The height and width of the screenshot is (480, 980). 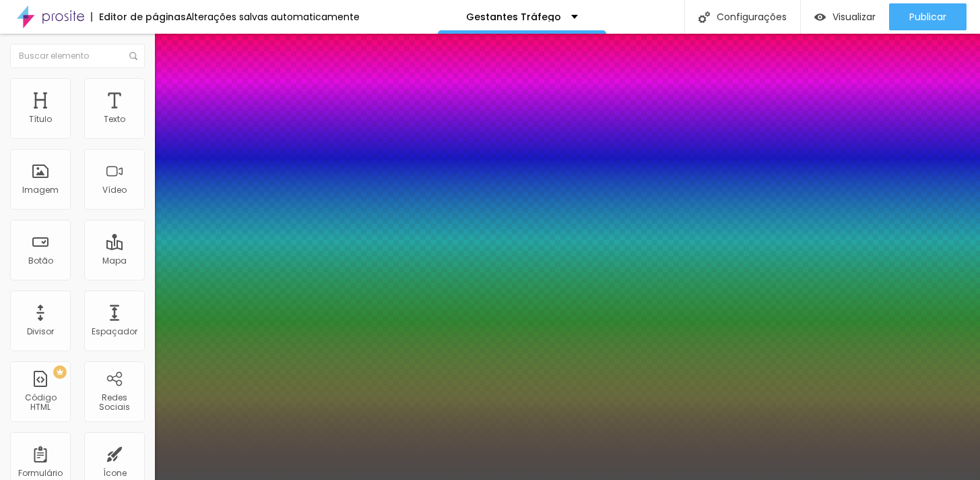 I want to click on font: Botão, so click(x=40, y=260).